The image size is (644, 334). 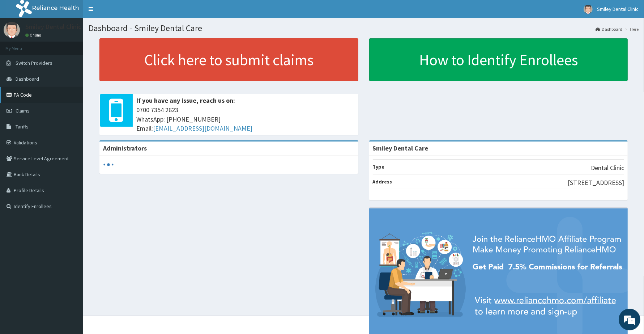 I want to click on span: Smiley Dental Clinic, so click(x=618, y=9).